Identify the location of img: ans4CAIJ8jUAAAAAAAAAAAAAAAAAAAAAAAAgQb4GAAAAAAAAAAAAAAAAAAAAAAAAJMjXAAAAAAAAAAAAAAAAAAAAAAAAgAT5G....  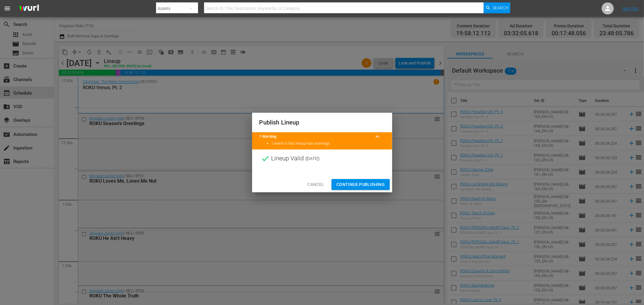
(29, 9).